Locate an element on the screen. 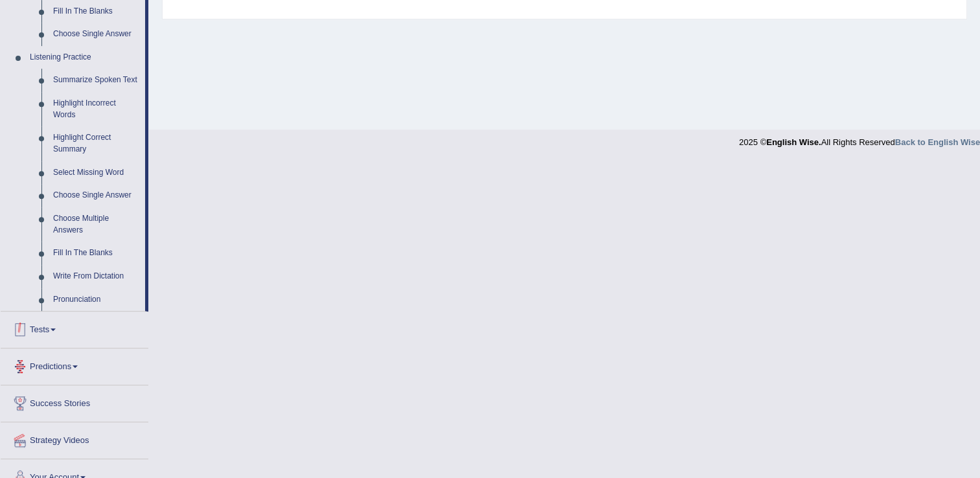  a: Choose Multiple Answers is located at coordinates (96, 224).